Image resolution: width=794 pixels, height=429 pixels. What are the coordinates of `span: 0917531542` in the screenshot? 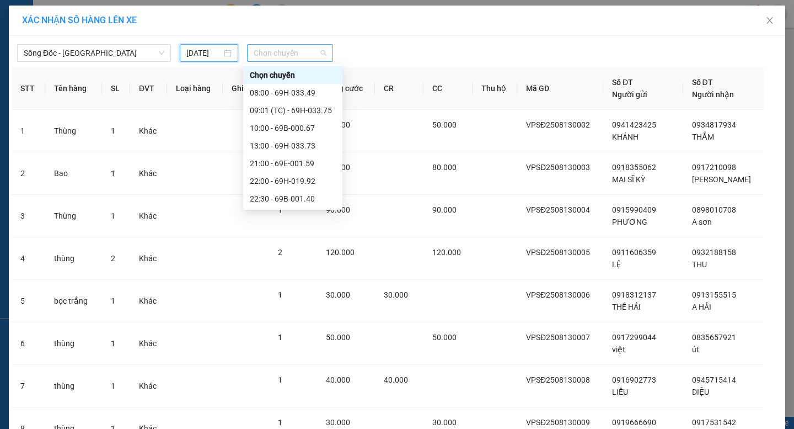 It's located at (714, 422).